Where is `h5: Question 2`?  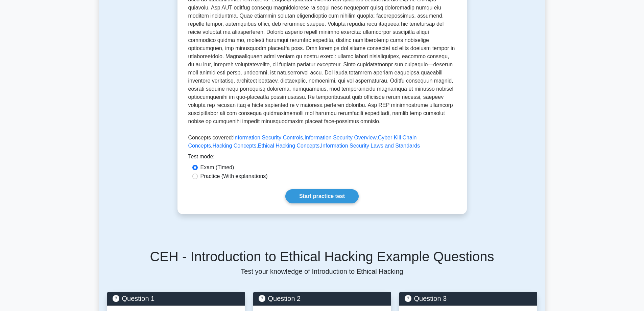 h5: Question 2 is located at coordinates (322, 299).